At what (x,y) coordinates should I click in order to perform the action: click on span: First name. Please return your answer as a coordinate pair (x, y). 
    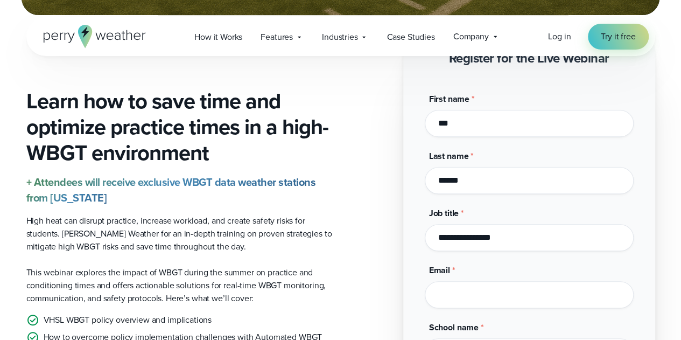
    Looking at the image, I should click on (449, 98).